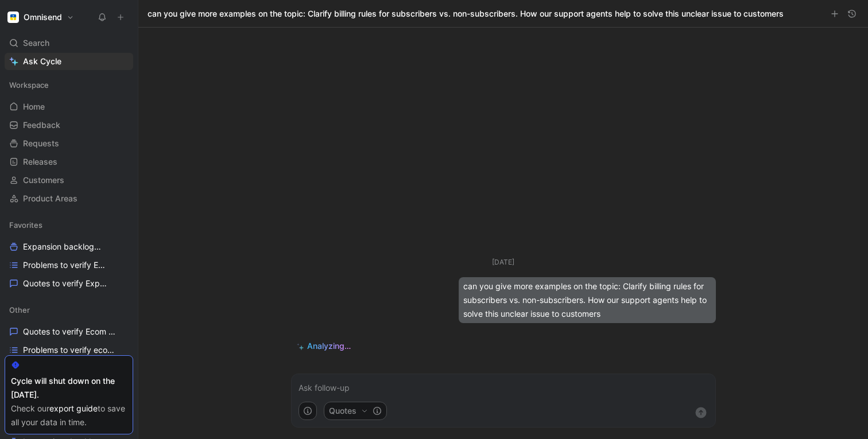 This screenshot has height=439, width=868. Describe the element at coordinates (20, 310) in the screenshot. I see `span: Other` at that location.